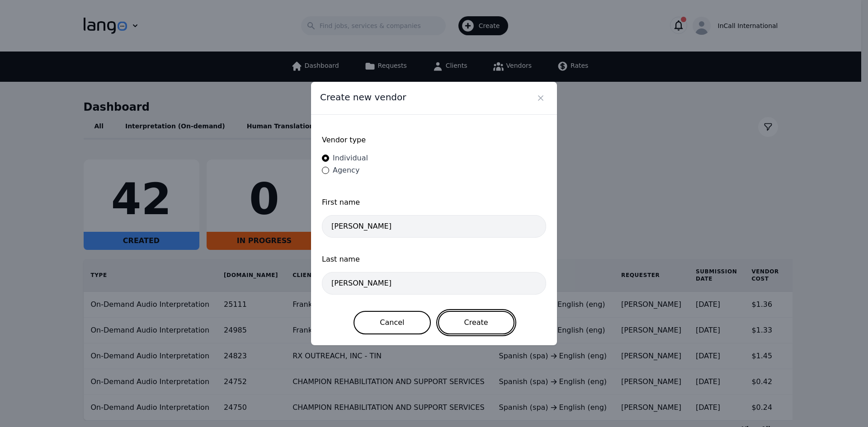  I want to click on span: Create new vendor, so click(363, 97).